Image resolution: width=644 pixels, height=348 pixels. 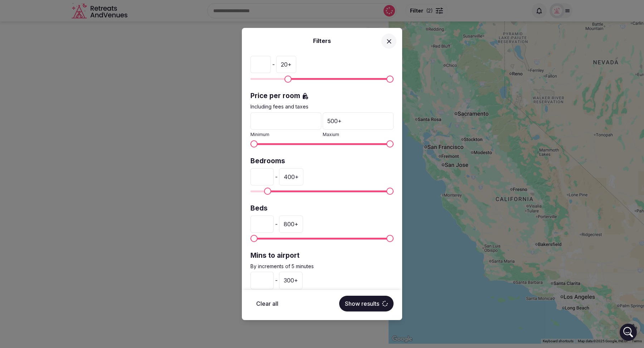 What do you see at coordinates (291, 280) in the screenshot?
I see `div: 300 +` at bounding box center [291, 280].